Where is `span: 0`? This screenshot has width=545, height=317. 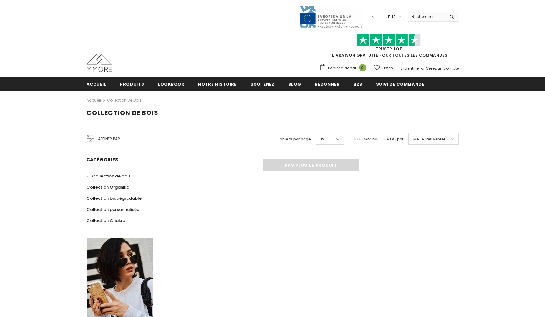
span: 0 is located at coordinates (363, 67).